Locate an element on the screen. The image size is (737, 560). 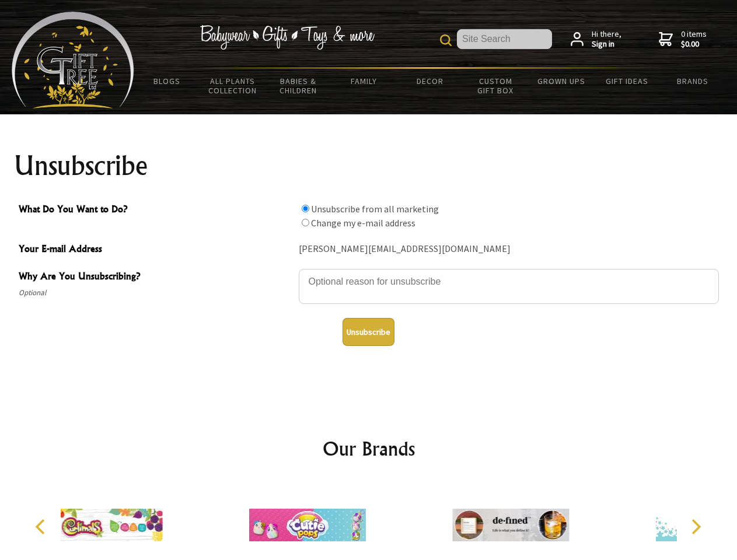
a: BLOGS is located at coordinates (167, 81).